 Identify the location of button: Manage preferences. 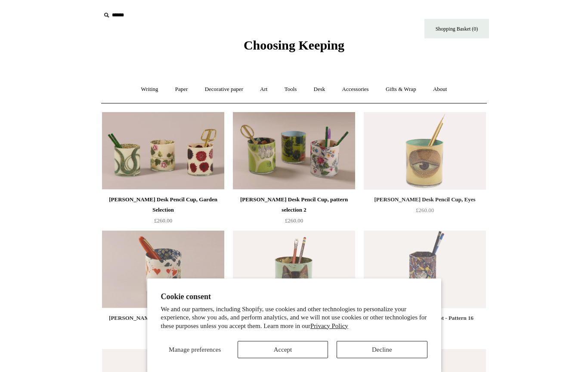
(195, 349).